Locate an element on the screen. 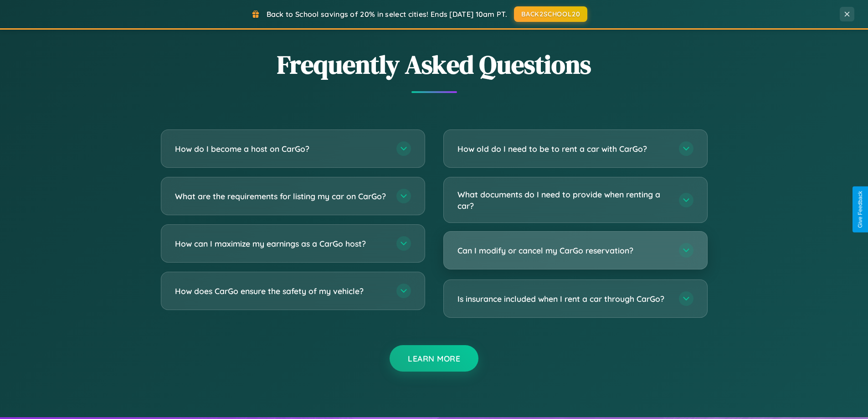 This screenshot has width=868, height=419. h2: Frequently Asked Questions is located at coordinates (434, 65).